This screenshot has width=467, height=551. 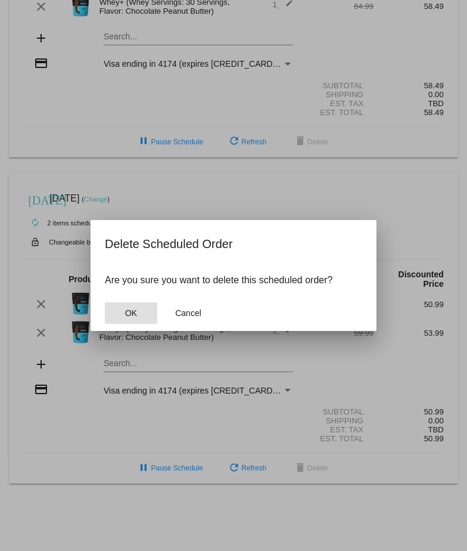 What do you see at coordinates (131, 313) in the screenshot?
I see `span: OK` at bounding box center [131, 313].